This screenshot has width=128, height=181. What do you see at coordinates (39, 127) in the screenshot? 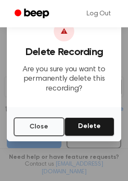
I see `button: Close` at bounding box center [39, 127].